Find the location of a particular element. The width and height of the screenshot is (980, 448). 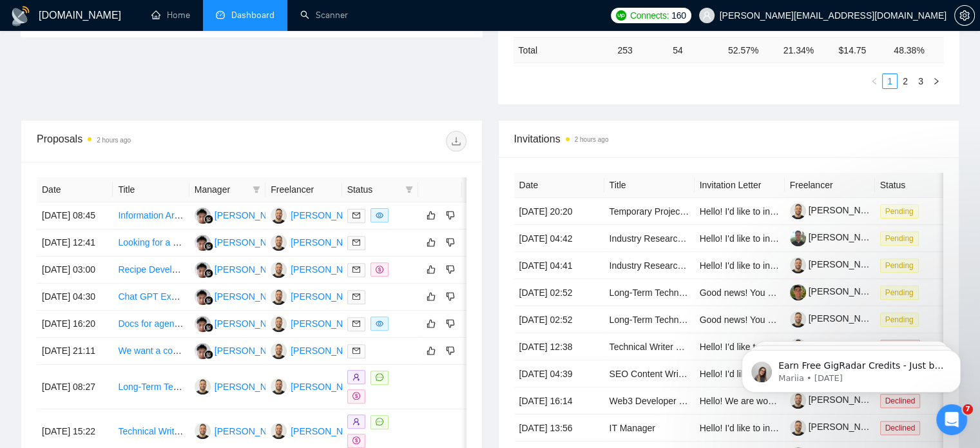

span: filter is located at coordinates (257, 190).